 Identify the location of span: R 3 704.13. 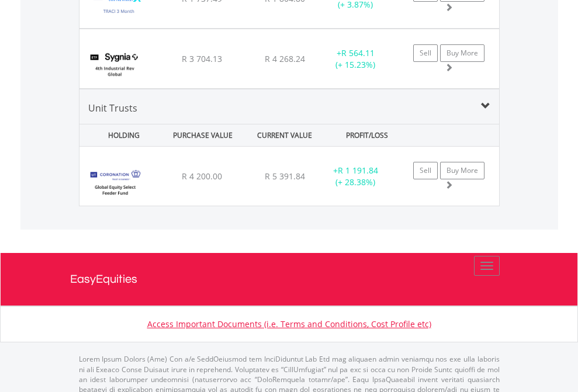
(202, 58).